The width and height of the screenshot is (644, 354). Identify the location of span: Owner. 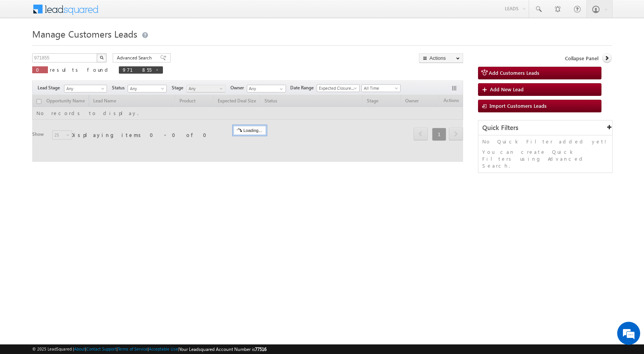
(238, 88).